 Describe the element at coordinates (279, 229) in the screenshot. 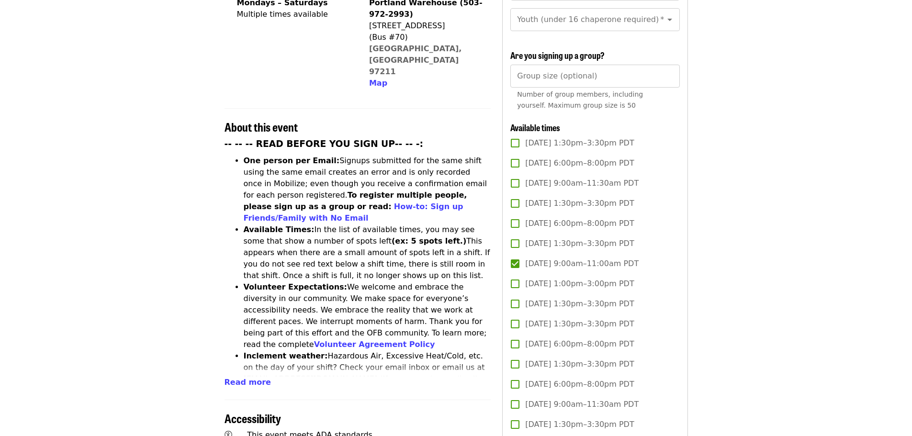

I see `strong: Available Times:` at that location.